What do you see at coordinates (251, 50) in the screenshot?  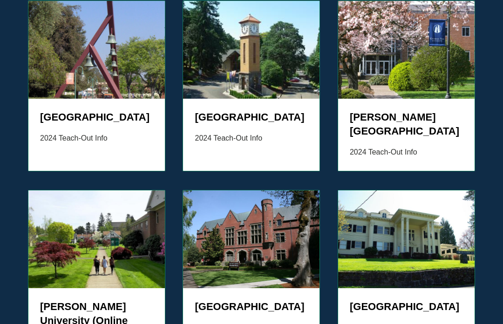 I see `img: By M.O. Stevens - Own work, CC BY-SA 3.0, https://commons.wikimedia.org/w/index.php?curid=7469256` at bounding box center [251, 50].